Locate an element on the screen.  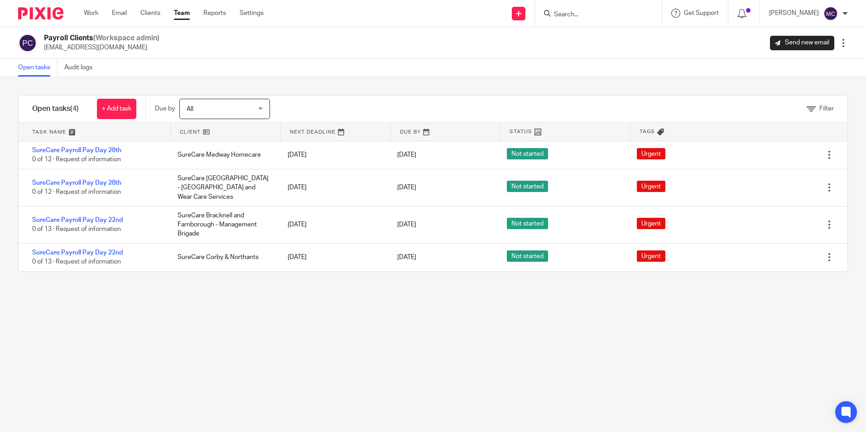
h2: Payroll Clients is located at coordinates (101, 38).